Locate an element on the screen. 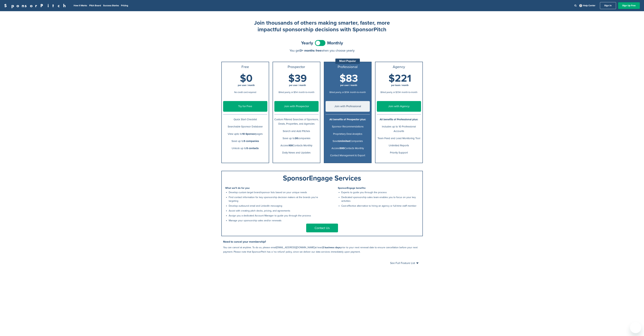  li: Manage your sponsorship sales and/or renewals is located at coordinates (274, 220).